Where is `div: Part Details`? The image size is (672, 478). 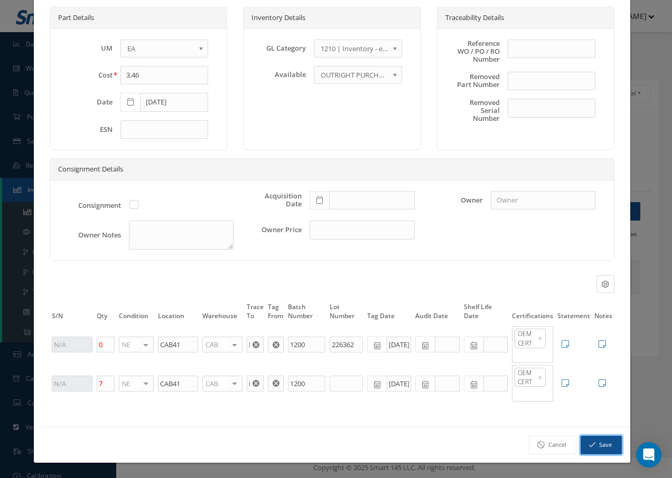
div: Part Details is located at coordinates (138, 18).